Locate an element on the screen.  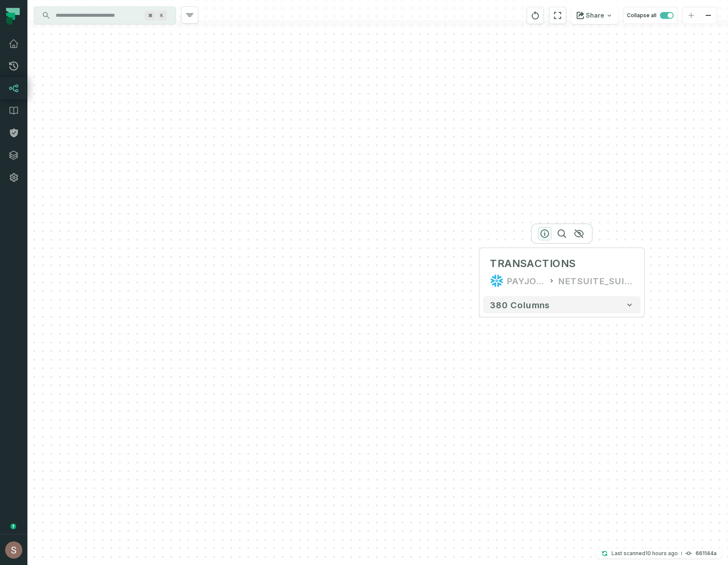
button: zoom out is located at coordinates (708, 15).